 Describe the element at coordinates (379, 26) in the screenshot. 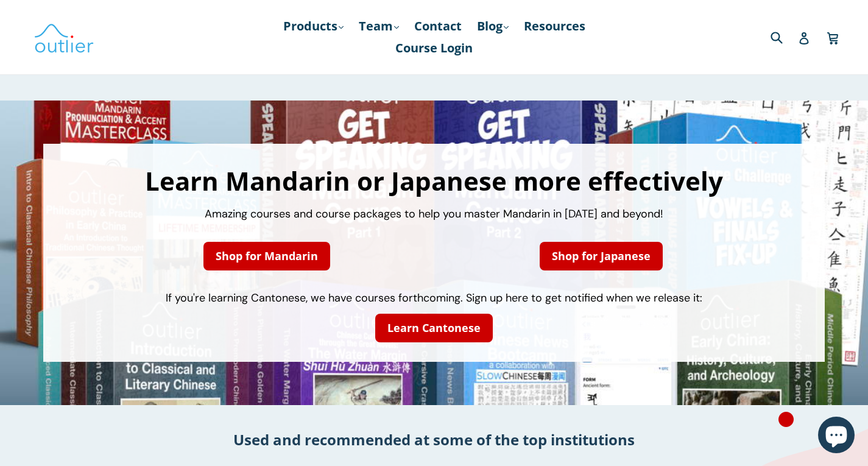

I see `a: Team` at that location.